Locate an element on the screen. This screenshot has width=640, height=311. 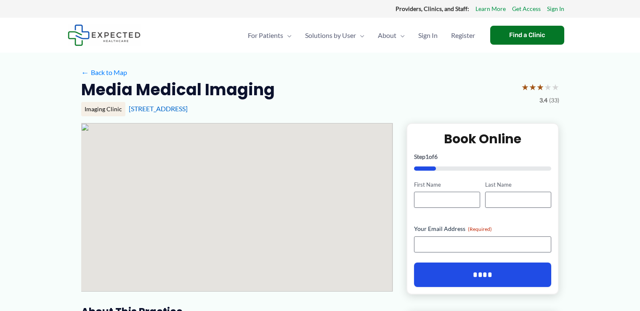
span: Solutions by User is located at coordinates (330, 35).